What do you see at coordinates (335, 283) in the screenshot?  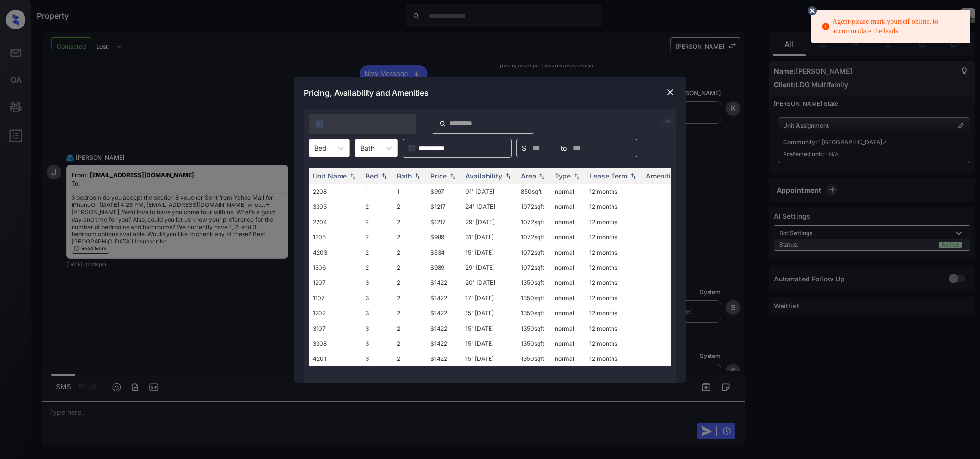 I see `td: 1207` at bounding box center [335, 283].